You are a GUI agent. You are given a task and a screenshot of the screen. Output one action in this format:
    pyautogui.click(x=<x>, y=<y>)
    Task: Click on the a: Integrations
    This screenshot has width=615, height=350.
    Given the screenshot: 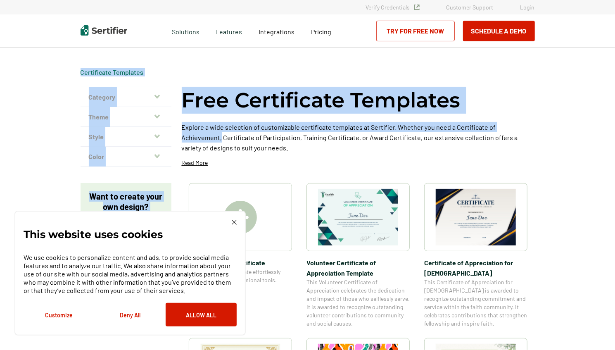 What is the action you would take?
    pyautogui.click(x=276, y=31)
    